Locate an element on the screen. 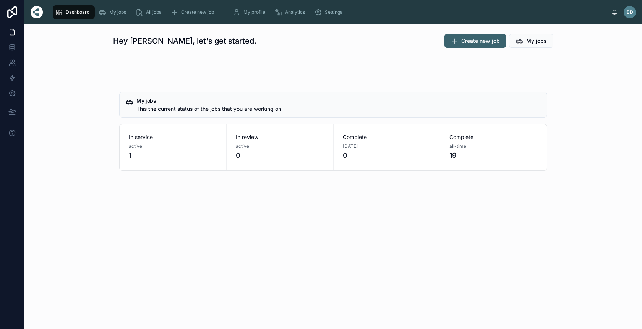 This screenshot has width=642, height=329. a: Dashboard is located at coordinates (74, 12).